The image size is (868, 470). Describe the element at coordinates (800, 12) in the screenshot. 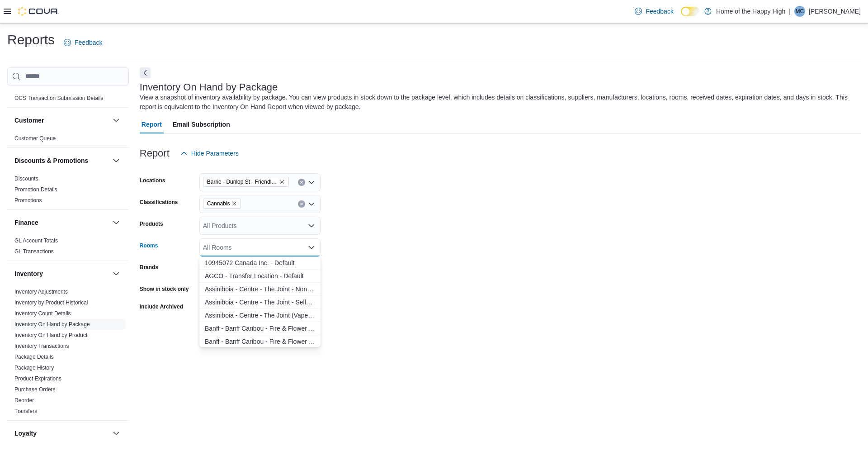

I see `span: MC` at that location.